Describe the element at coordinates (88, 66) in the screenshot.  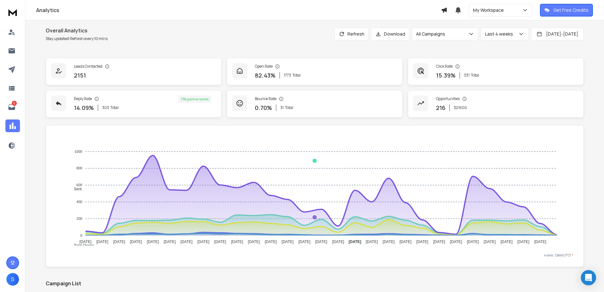
I see `p: Leads Contacted` at that location.